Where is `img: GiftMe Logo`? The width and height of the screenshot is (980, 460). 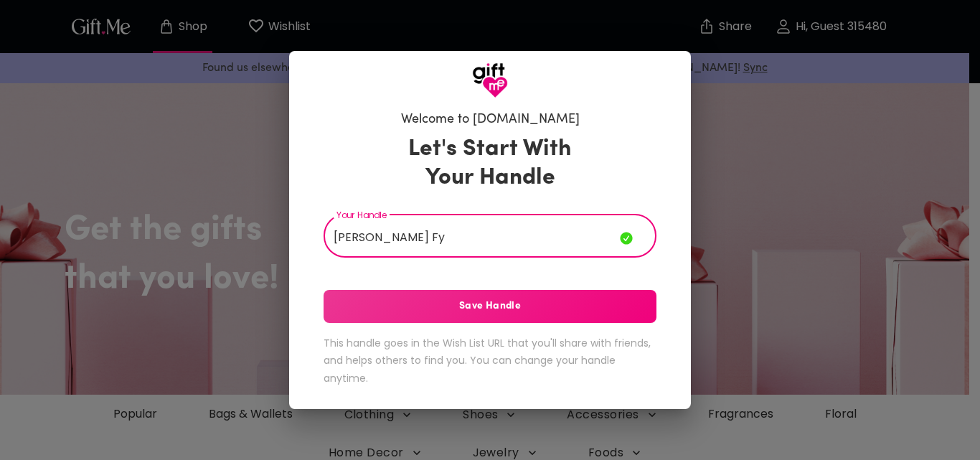 img: GiftMe Logo is located at coordinates (490, 80).